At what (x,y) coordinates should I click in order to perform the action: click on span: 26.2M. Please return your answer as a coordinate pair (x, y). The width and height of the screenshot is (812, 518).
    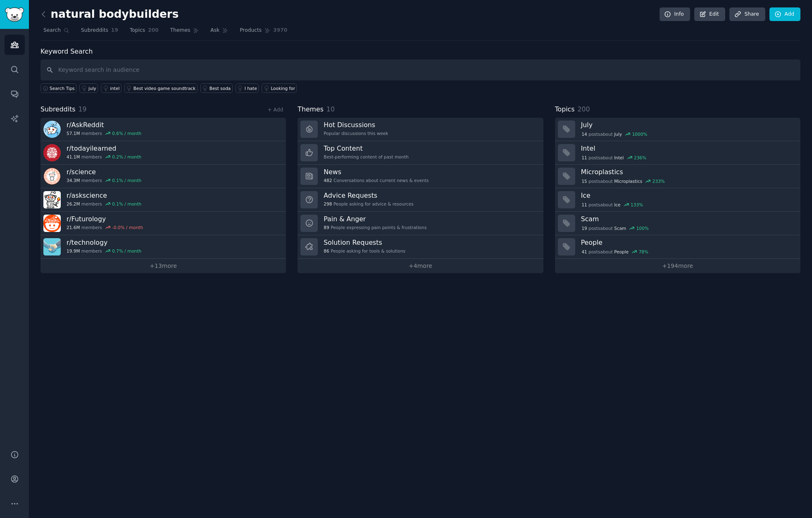
    Looking at the image, I should click on (73, 204).